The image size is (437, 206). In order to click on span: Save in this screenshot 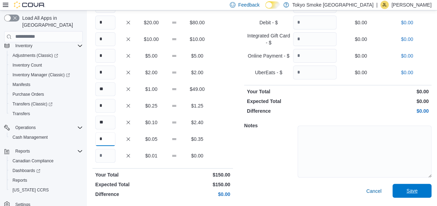, I will do `click(412, 191)`.